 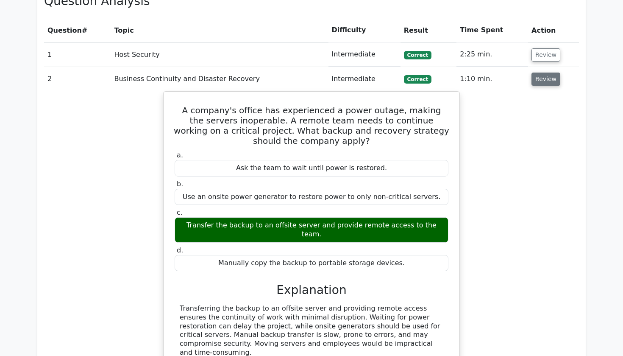 What do you see at coordinates (219, 79) in the screenshot?
I see `td: Business Continuity and Disaster Recovery` at bounding box center [219, 79].